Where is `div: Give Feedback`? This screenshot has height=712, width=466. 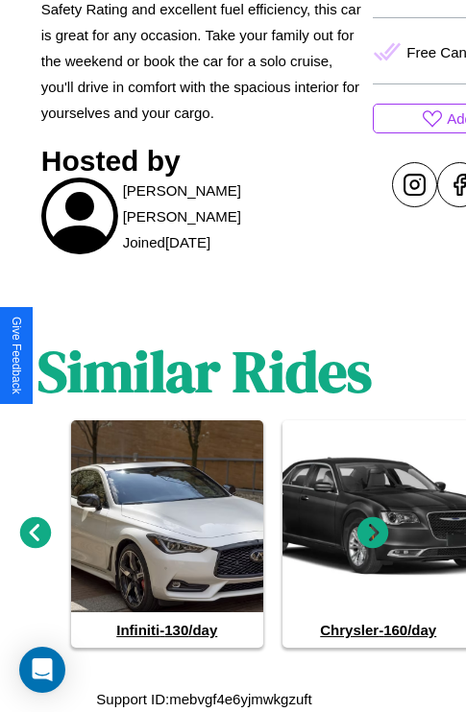
div: Give Feedback is located at coordinates (16, 355).